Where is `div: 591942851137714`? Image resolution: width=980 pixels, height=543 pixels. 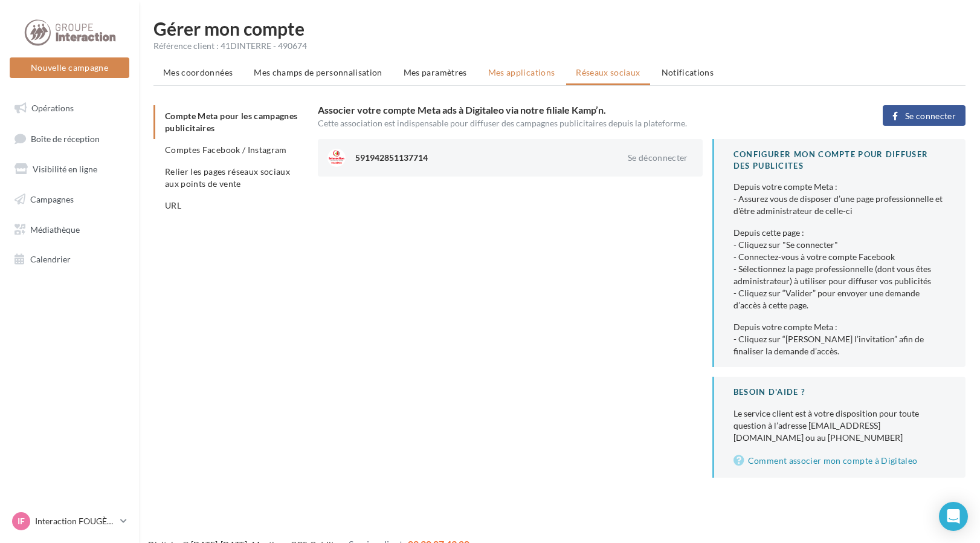 div: 591942851137714 is located at coordinates (476, 158).